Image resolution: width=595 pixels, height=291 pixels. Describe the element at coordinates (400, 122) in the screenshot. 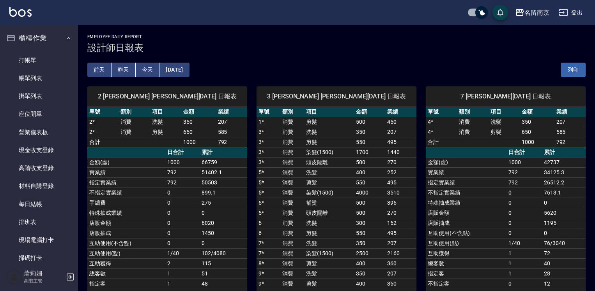

I see `td: 450` at that location.